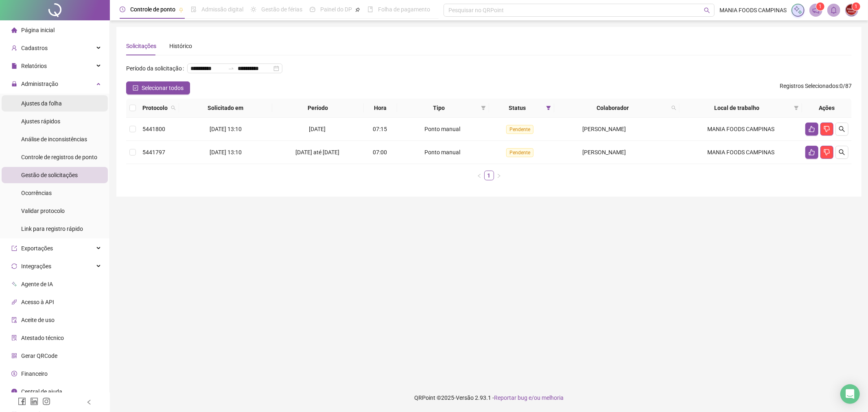  What do you see at coordinates (49, 175) in the screenshot?
I see `span: Gestão de solicitações` at bounding box center [49, 175].